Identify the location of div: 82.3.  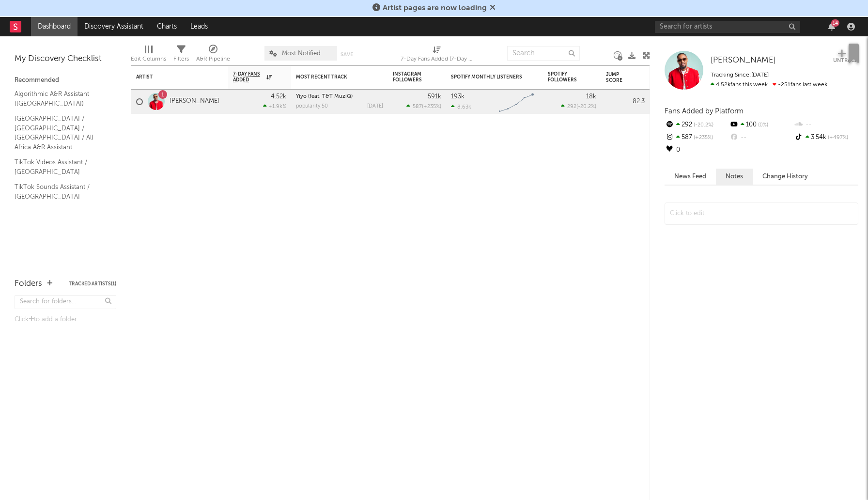
(625, 102).